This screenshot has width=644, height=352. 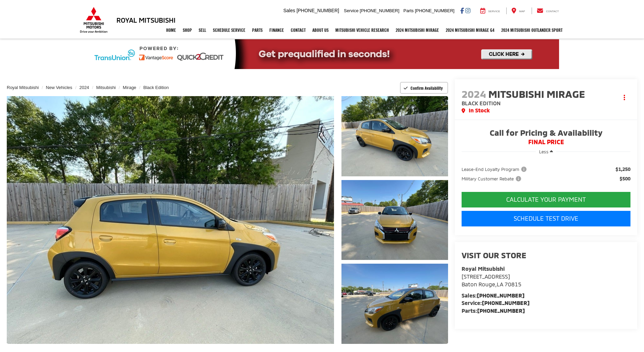 What do you see at coordinates (496, 302) in the screenshot?
I see `strong: Service:` at bounding box center [496, 302].